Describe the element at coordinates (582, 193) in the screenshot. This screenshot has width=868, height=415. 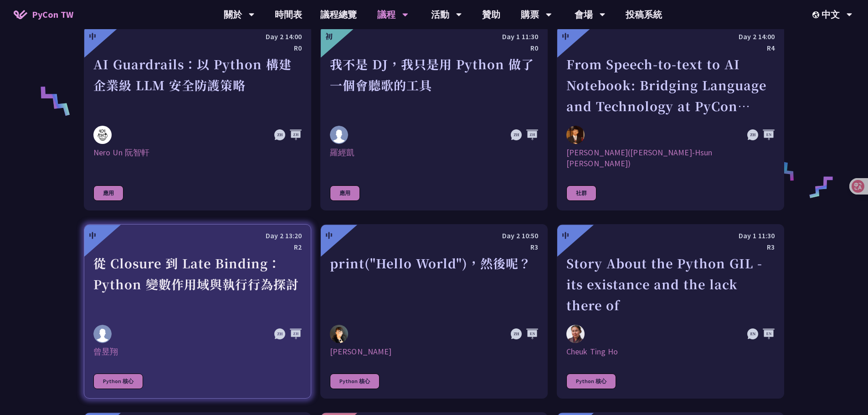
I see `div: 社群` at that location.